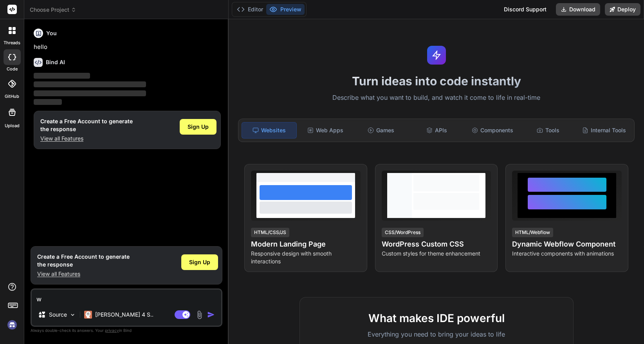 The width and height of the screenshot is (644, 344). What do you see at coordinates (493, 130) in the screenshot?
I see `div: Components` at bounding box center [493, 130].